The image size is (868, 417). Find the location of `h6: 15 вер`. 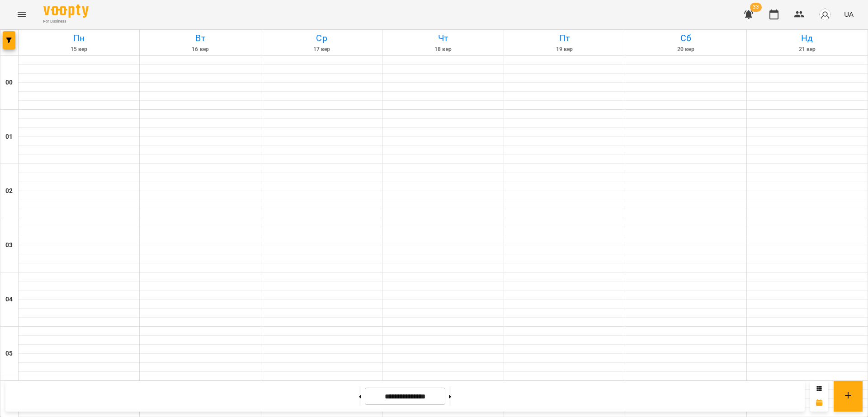

h6: 15 вер is located at coordinates (79, 49).